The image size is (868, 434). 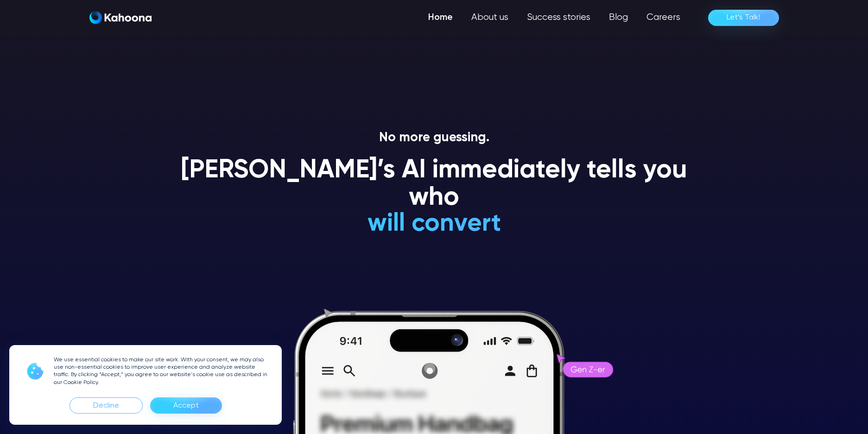 I want to click on a: Blog, so click(x=618, y=17).